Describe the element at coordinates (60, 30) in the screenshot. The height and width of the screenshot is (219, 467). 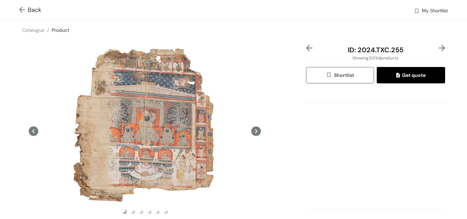
I see `a: Product` at that location.